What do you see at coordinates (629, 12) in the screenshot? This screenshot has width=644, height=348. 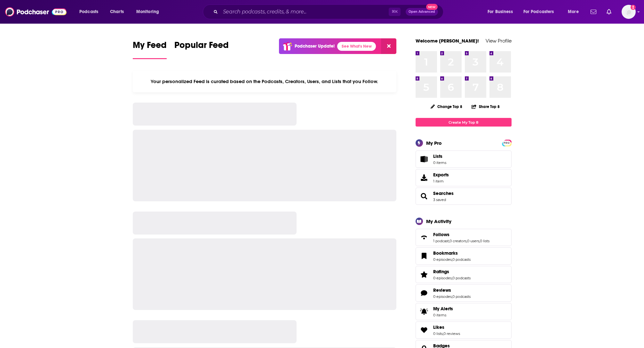 I see `span: Logged in as cmand-s` at bounding box center [629, 12].